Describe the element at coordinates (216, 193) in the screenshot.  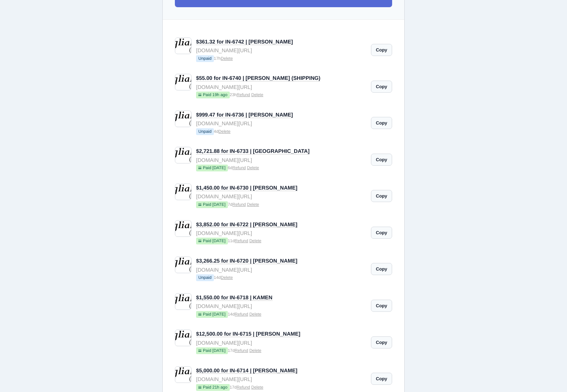
I see `input: Your name or business name` at that location.